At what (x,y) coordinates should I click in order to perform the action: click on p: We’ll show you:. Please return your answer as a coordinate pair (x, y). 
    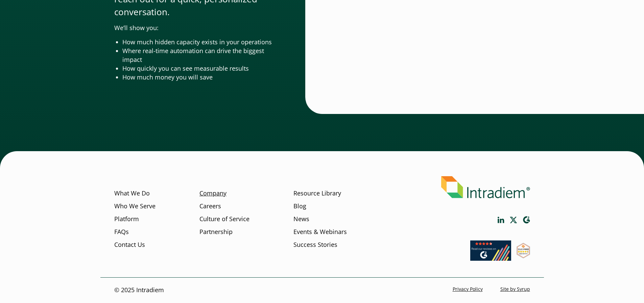
    Looking at the image, I should click on (196, 28).